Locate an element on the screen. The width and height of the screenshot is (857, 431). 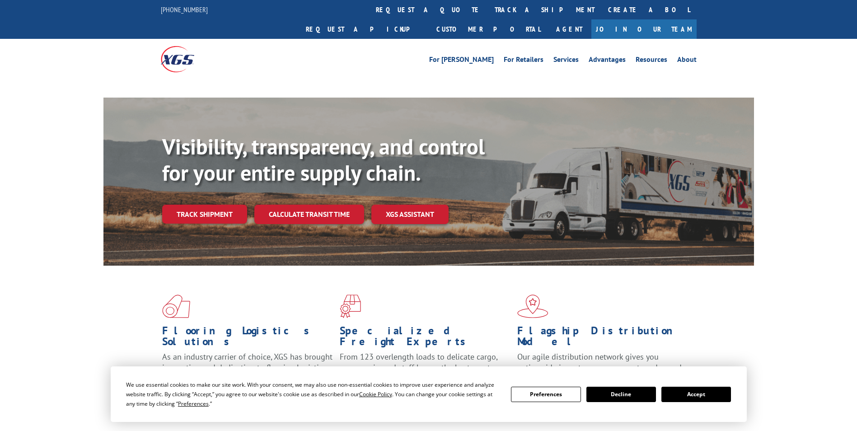
button: Decline is located at coordinates (621, 394).